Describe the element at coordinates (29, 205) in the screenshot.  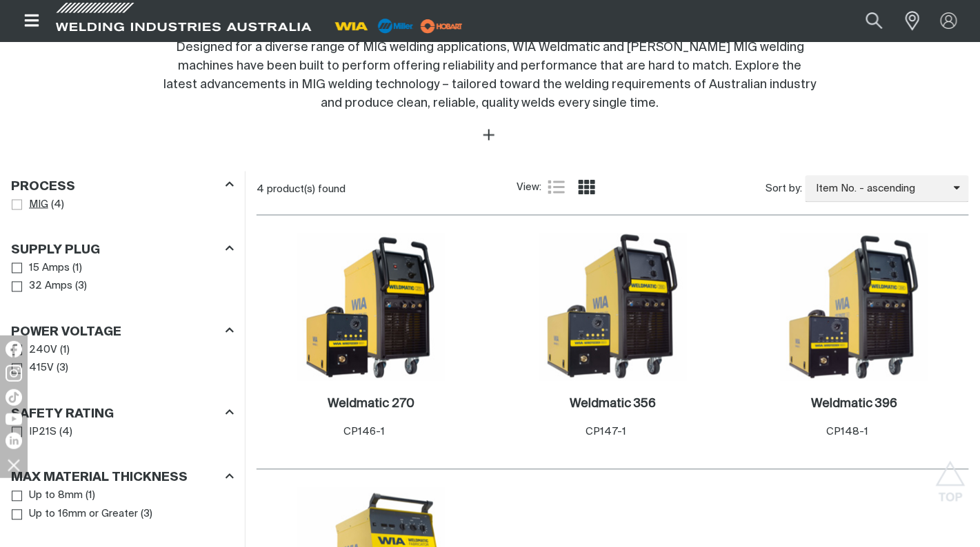
I see `a: MIG` at that location.